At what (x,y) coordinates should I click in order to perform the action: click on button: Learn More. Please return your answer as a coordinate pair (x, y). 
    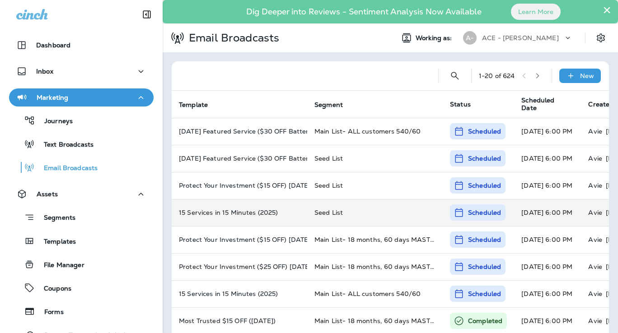
    Looking at the image, I should click on (535, 12).